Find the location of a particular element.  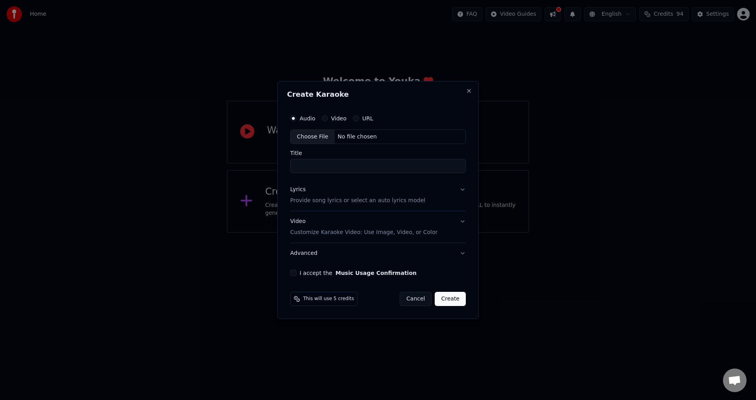

button: Create is located at coordinates (450, 299).